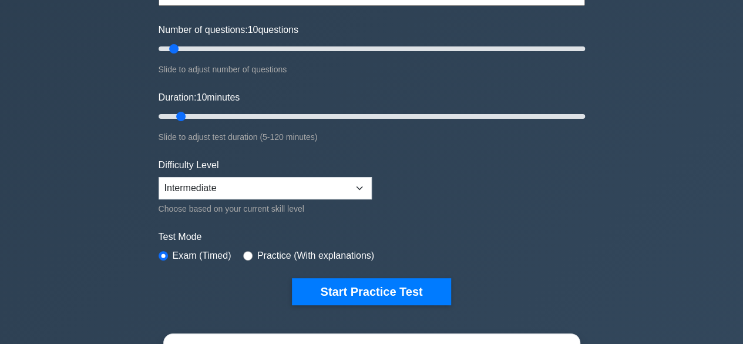 The height and width of the screenshot is (344, 743). I want to click on label: Practice (With explanations), so click(316, 256).